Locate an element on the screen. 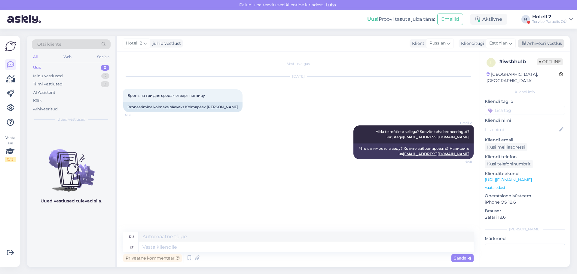  span: Otsi kliente is located at coordinates (49, 44).